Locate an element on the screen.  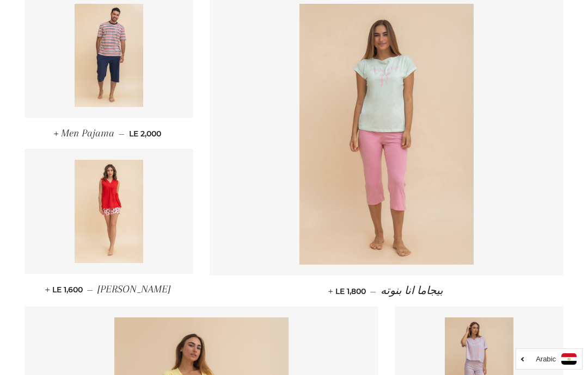
i: Arabic is located at coordinates (545, 359).